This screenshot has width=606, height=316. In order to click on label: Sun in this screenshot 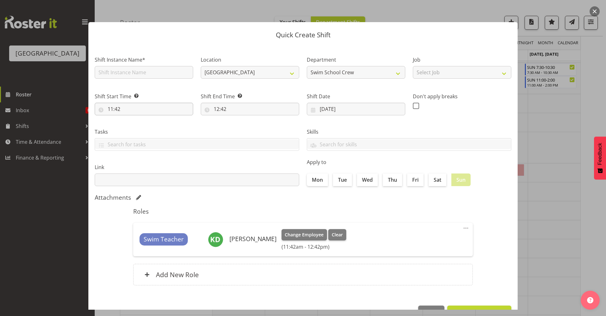, I will do `click(461, 180)`.